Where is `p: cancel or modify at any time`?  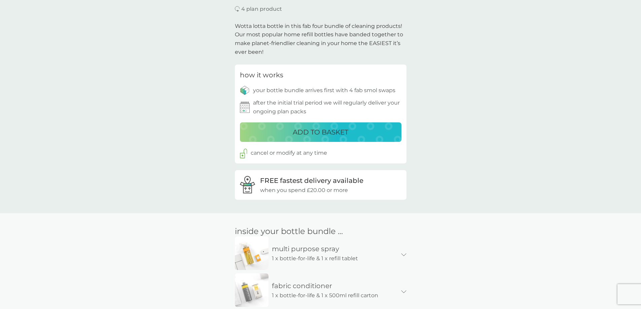
p: cancel or modify at any time is located at coordinates (289, 153).